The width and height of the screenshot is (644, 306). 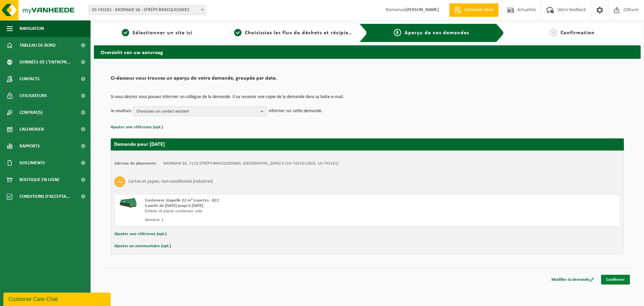 What do you see at coordinates (31, 28) in the screenshot?
I see `span: Navigation` at bounding box center [31, 28].